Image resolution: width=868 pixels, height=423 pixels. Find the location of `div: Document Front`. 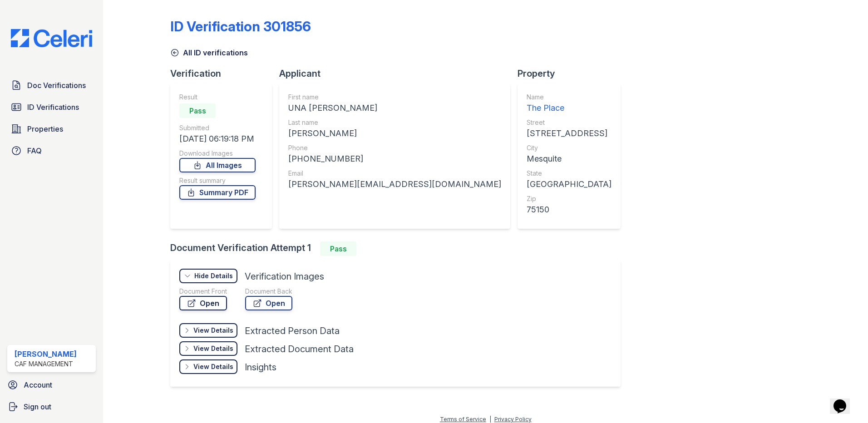

div: Document Front is located at coordinates (203, 292).